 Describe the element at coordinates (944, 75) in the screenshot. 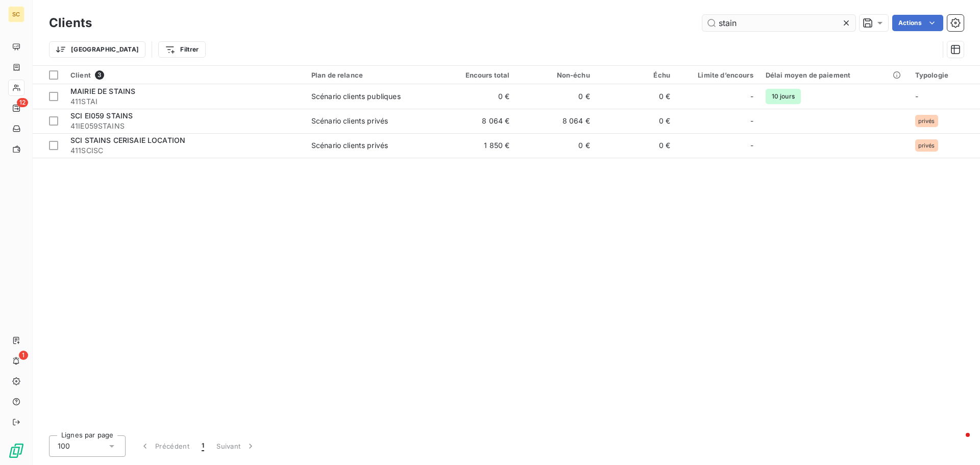

I see `div: Typologie` at that location.